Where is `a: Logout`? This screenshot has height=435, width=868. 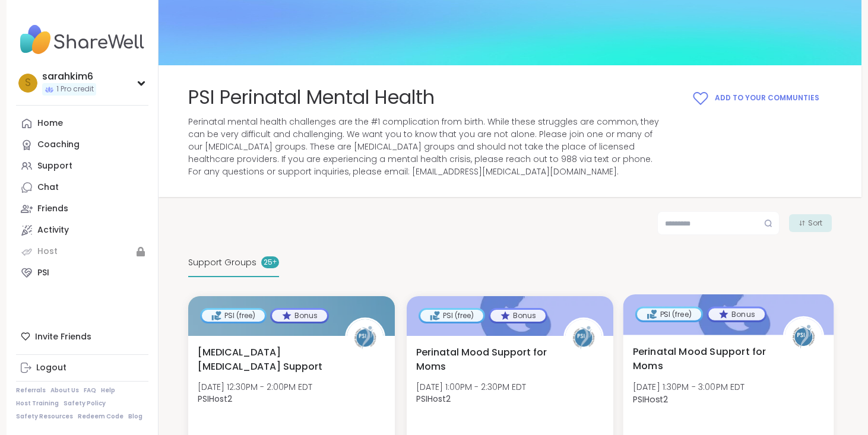 a: Logout is located at coordinates (82, 368).